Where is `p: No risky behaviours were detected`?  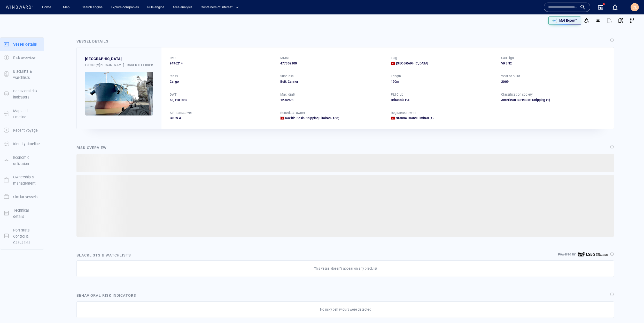 p: No risky behaviours were detected is located at coordinates (345, 310).